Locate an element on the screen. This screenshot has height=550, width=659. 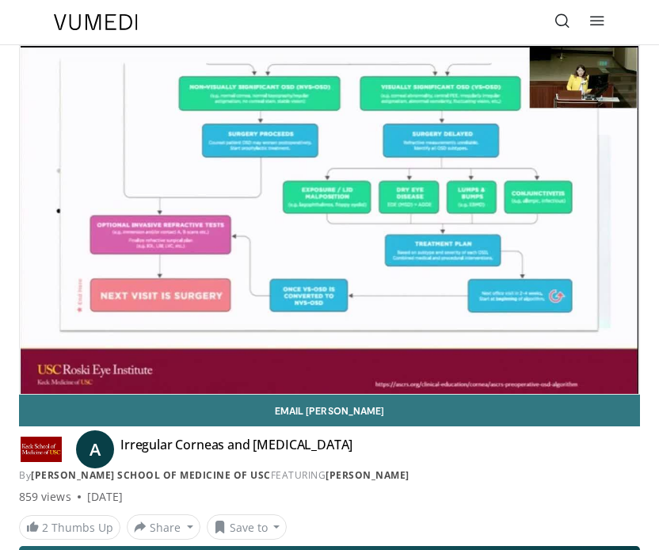
button: Share is located at coordinates (163, 527).